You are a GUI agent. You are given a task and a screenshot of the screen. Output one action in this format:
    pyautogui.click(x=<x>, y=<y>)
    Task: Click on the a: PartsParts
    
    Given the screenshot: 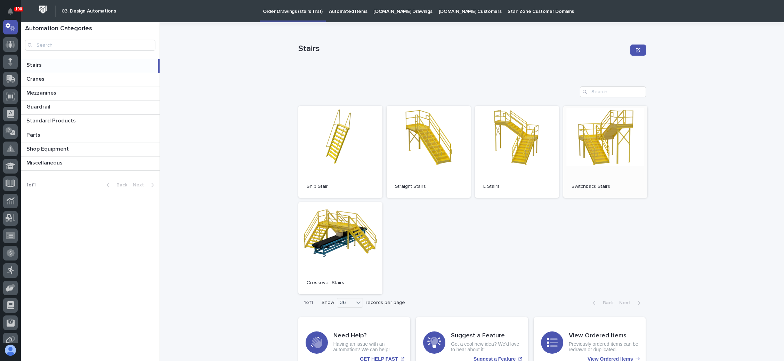 What is the action you would take?
    pyautogui.click(x=90, y=136)
    